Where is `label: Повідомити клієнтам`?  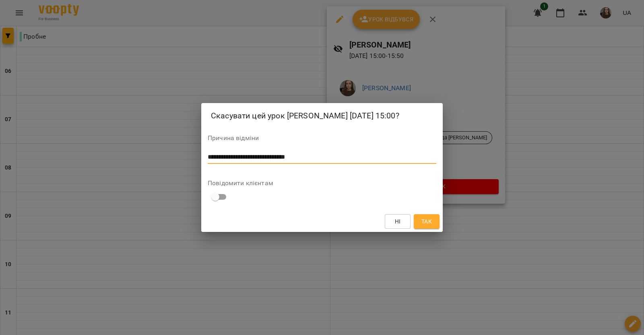 label: Повідомити клієнтам is located at coordinates (322, 183).